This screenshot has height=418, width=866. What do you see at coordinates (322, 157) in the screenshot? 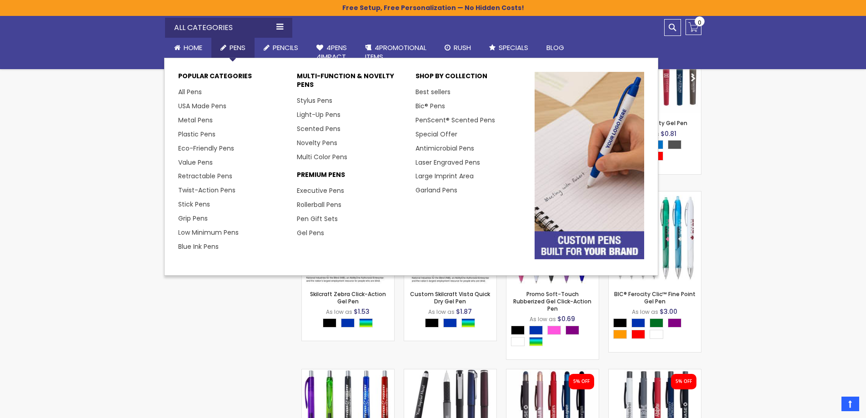
I see `a: Multi Color Pens` at bounding box center [322, 157].